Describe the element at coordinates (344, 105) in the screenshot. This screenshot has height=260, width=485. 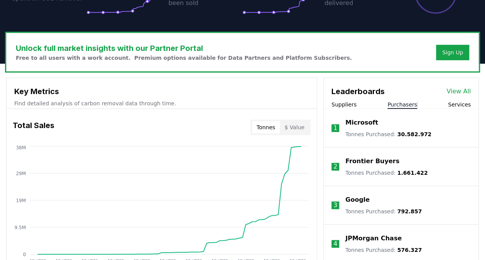
I see `button: Suppliers` at that location.